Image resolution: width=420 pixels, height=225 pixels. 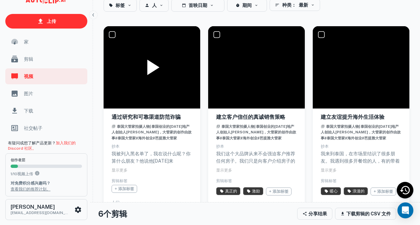 I want to click on font: 6个剪辑, so click(x=113, y=214).